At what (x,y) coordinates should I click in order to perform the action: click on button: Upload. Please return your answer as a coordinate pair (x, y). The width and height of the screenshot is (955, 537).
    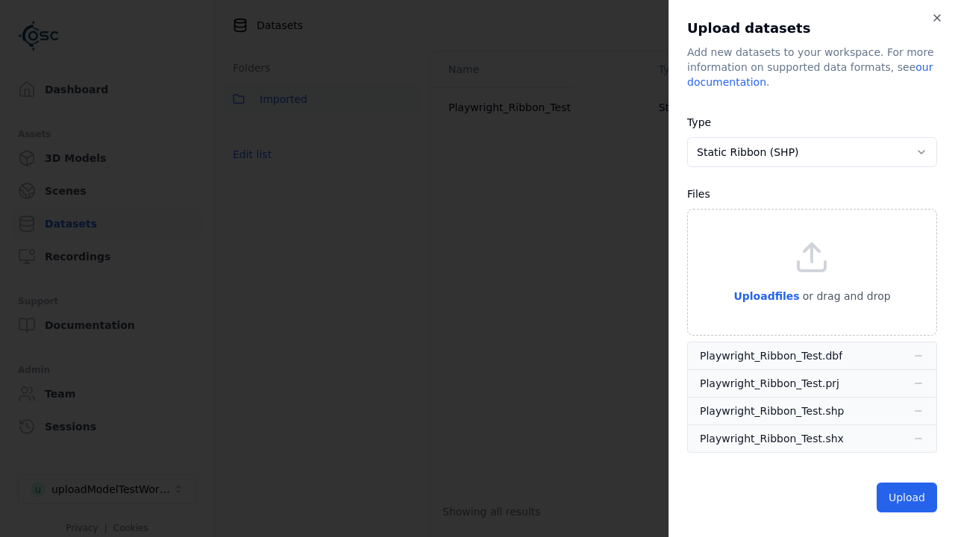
    Looking at the image, I should click on (906, 498).